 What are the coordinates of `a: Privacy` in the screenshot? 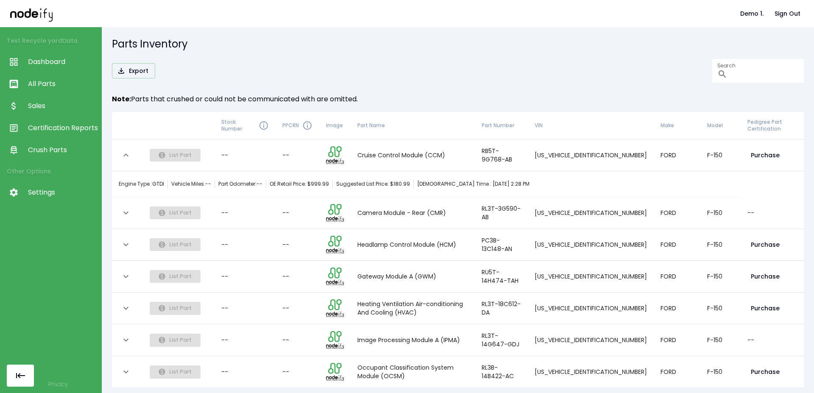 It's located at (58, 384).